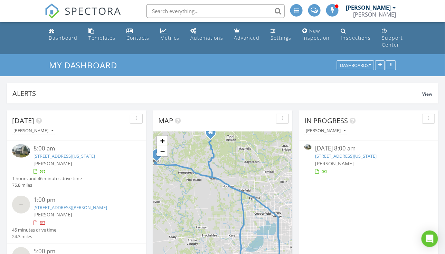 This screenshot has width=445, height=254. Describe the element at coordinates (316, 35) in the screenshot. I see `a: New Inspection` at that location.